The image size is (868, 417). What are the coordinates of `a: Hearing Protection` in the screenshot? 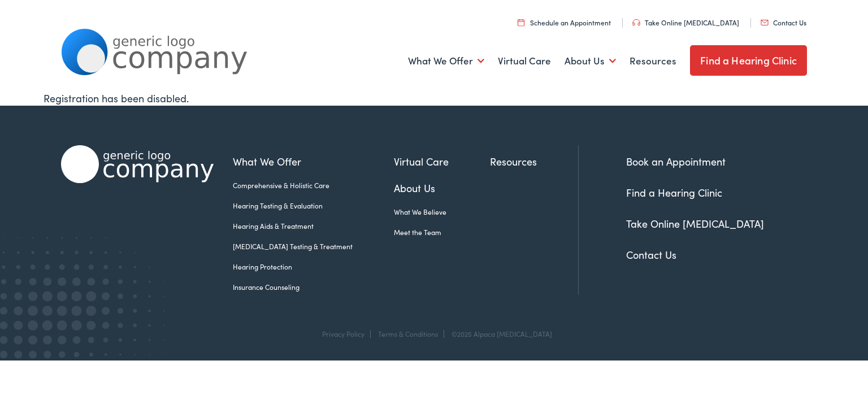 It's located at (313, 267).